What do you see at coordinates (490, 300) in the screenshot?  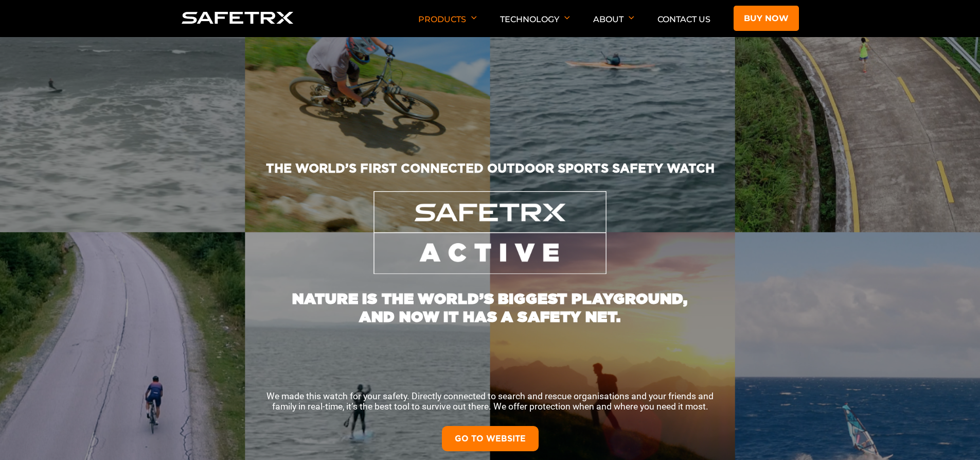 I see `h1: NATURE IS THE WORLD’S BIGGEST PLAYGROUND, AND NOW IT HAS A SAFETY NET.` at bounding box center [490, 300].